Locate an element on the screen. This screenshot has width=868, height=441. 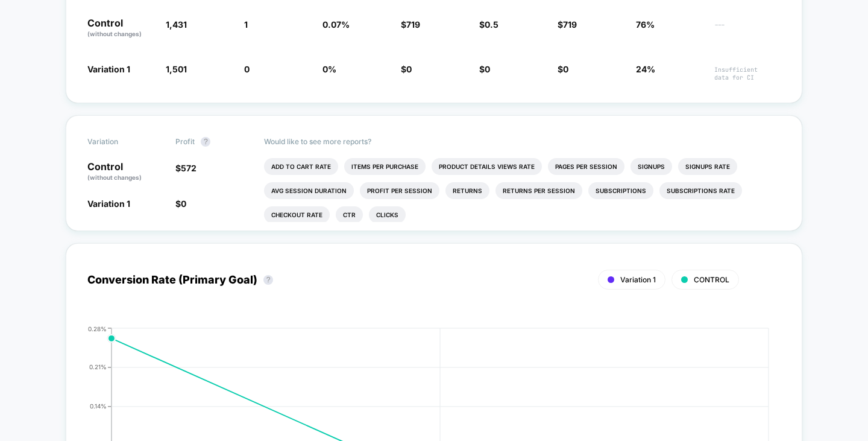
li: Subscriptions is located at coordinates (620, 190).